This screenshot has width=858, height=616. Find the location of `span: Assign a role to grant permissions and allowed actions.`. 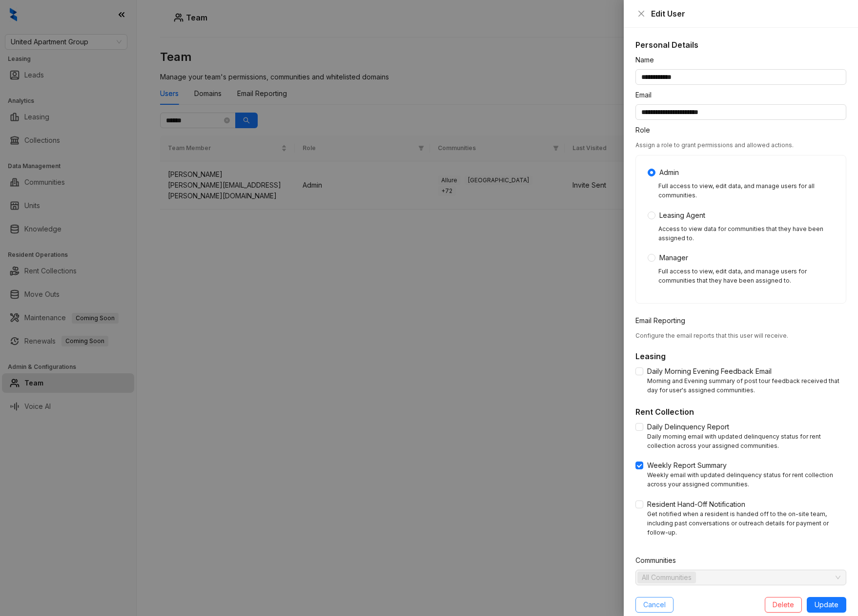

span: Assign a role to grant permissions and allowed actions. is located at coordinates (714, 145).